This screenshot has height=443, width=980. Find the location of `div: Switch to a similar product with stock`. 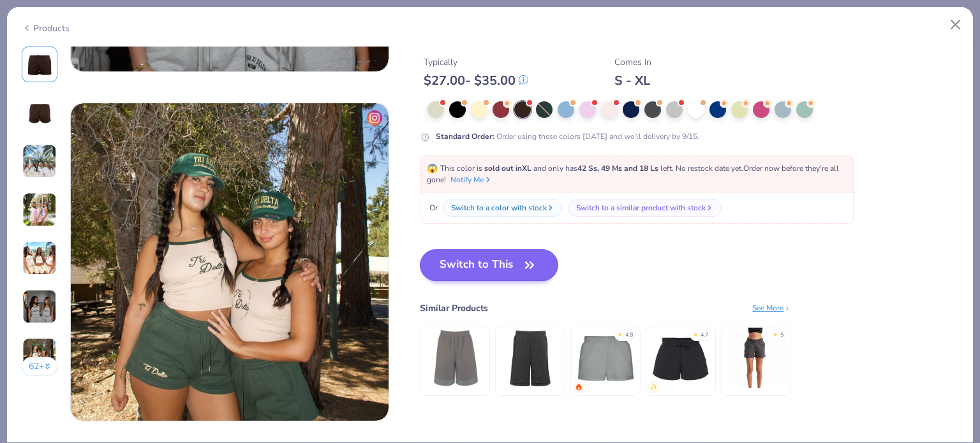

div: Switch to a similar product with stock is located at coordinates (640, 208).